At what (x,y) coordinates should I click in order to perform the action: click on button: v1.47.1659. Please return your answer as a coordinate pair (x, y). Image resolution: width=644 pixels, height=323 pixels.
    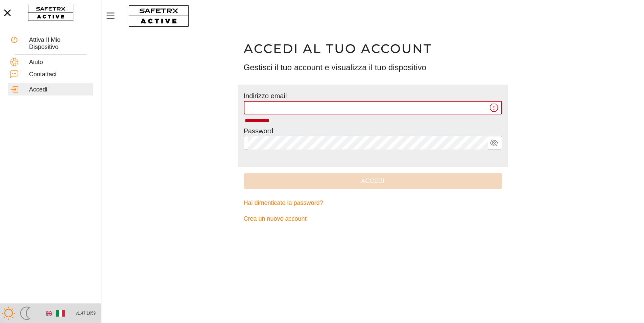
    Looking at the image, I should click on (86, 313).